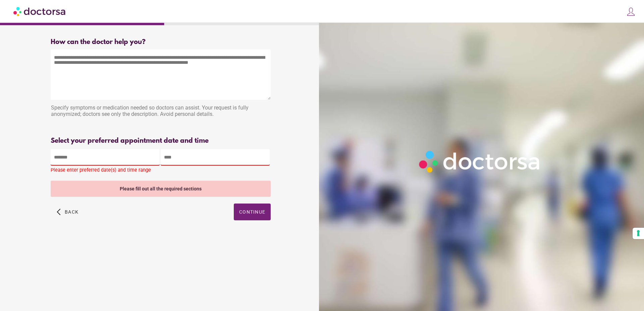 The image size is (644, 311). Describe the element at coordinates (631, 12) in the screenshot. I see `img: icons8-customer-100.png` at that location.